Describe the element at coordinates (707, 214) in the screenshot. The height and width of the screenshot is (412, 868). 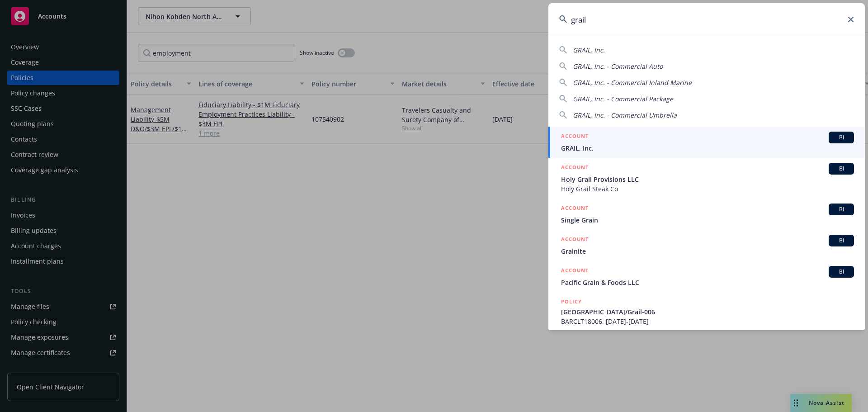
I see `a: ACCOUNTBISingle Grain` at that location.